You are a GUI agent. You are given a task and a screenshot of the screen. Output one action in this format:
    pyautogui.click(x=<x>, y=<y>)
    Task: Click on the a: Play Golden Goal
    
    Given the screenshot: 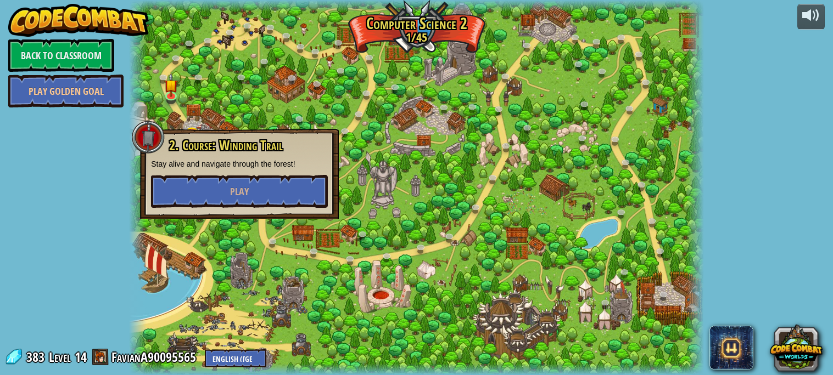 What is the action you would take?
    pyautogui.click(x=66, y=91)
    